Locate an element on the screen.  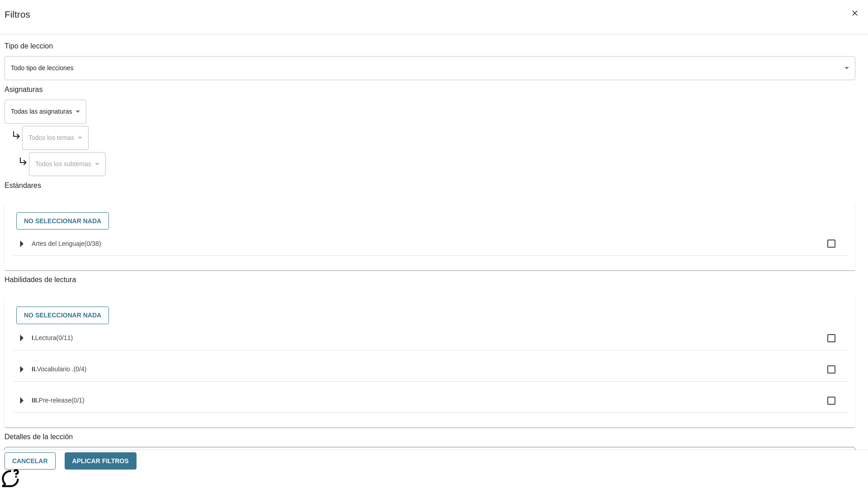
p: Asignaturas is located at coordinates (430, 90).